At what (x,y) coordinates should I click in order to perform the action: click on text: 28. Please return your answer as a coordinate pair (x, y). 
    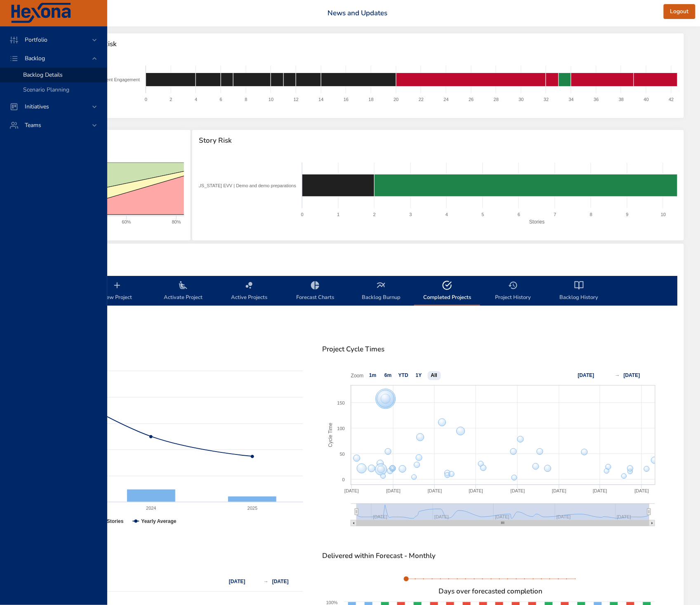
    Looking at the image, I should click on (496, 99).